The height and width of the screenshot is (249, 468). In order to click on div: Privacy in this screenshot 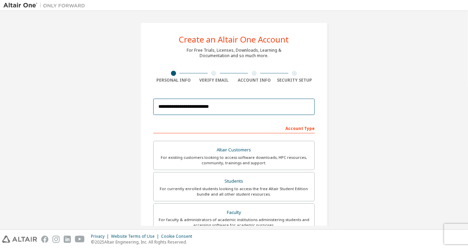, I will do `click(101, 237)`.